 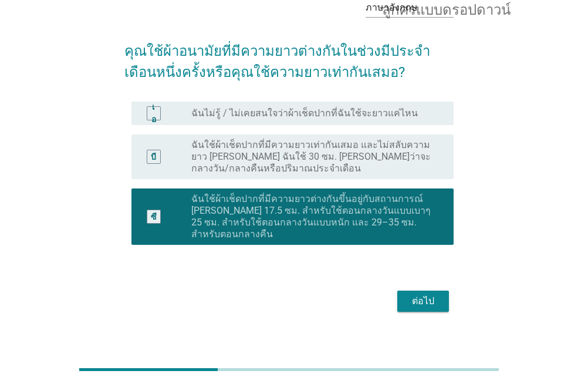 What do you see at coordinates (304, 113) in the screenshot?
I see `font: ฉันไม่รู้ / ไม่เคยสนใจว่าผ้าเช็ดปากที่ฉันใช้จะยาวแค่ไหน` at bounding box center [304, 113].